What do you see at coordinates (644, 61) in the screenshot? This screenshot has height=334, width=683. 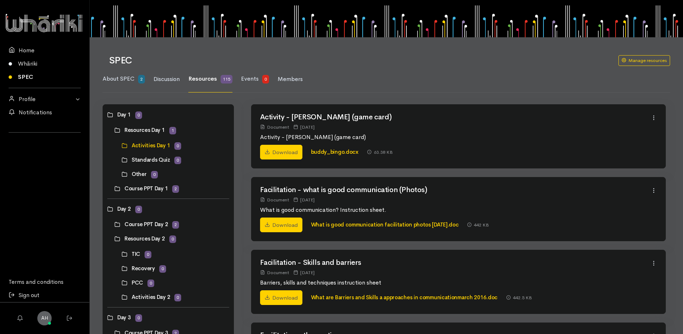 I see `a: Manage resources` at bounding box center [644, 61].